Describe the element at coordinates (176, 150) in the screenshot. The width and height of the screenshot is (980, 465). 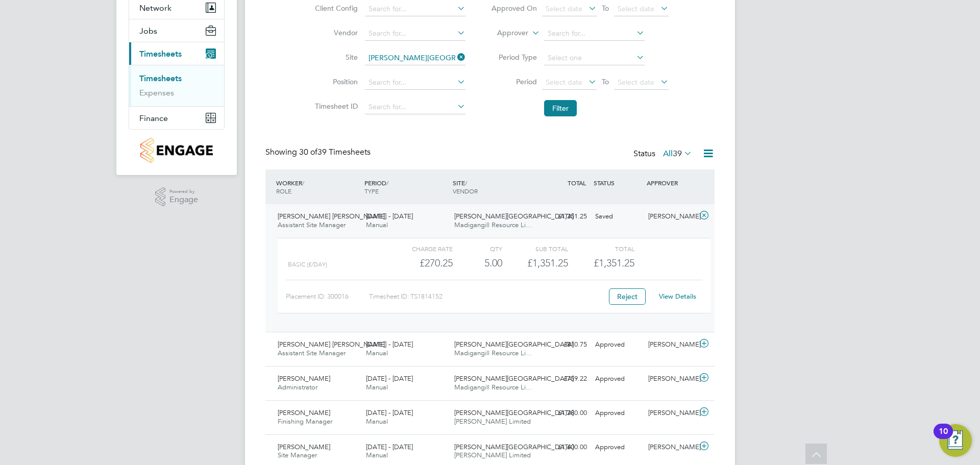
I see `img: countryside-properties-logo-retina.png` at that location.